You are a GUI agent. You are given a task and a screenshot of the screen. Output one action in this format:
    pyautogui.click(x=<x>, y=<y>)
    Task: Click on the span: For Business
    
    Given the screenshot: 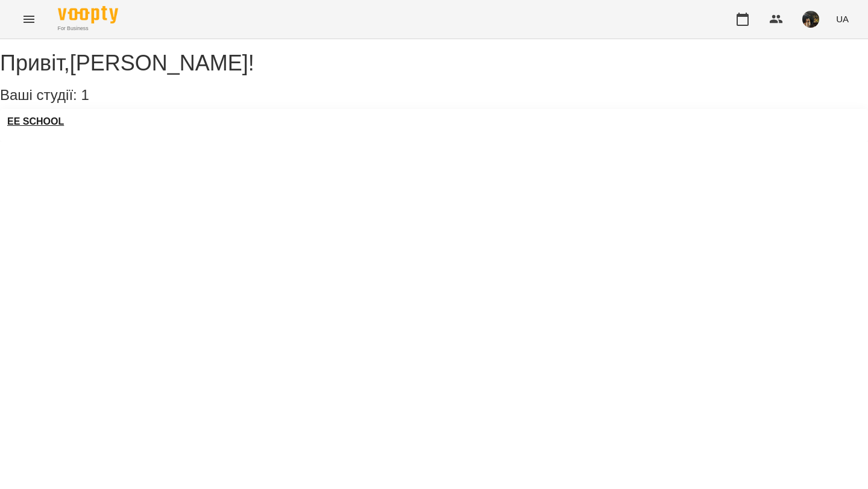 What is the action you would take?
    pyautogui.click(x=88, y=28)
    